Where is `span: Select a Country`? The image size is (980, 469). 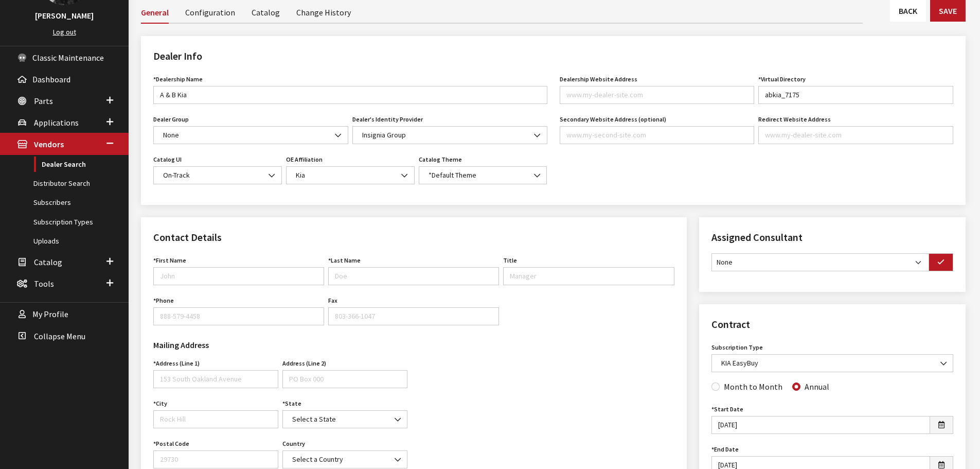
span: Select a Country is located at coordinates (345, 459).